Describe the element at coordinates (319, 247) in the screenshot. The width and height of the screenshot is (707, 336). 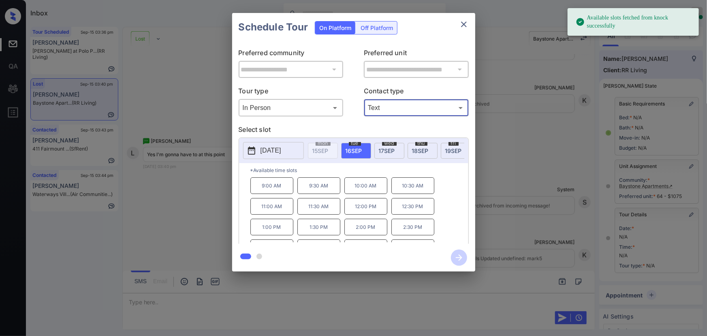
I see `p: 3:30 PM` at that location.